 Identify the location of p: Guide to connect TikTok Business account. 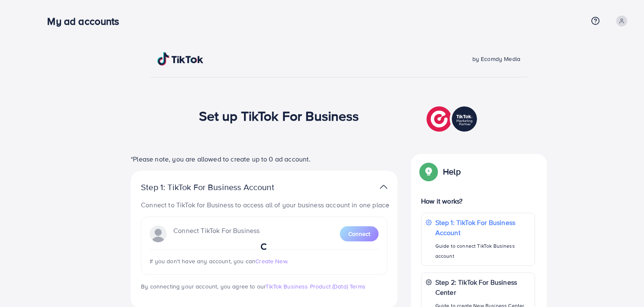
(483, 251).